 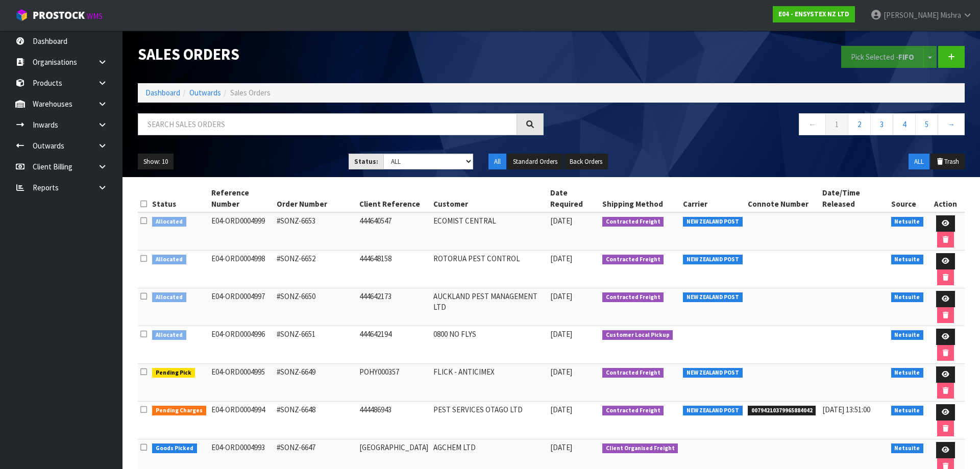 What do you see at coordinates (489, 421) in the screenshot?
I see `td: PEST SERVICES OTAGO LTD` at bounding box center [489, 421].